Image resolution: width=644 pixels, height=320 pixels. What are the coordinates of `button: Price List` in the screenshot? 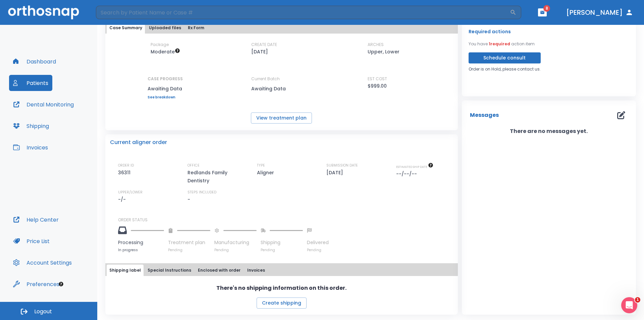 It's located at (31, 241).